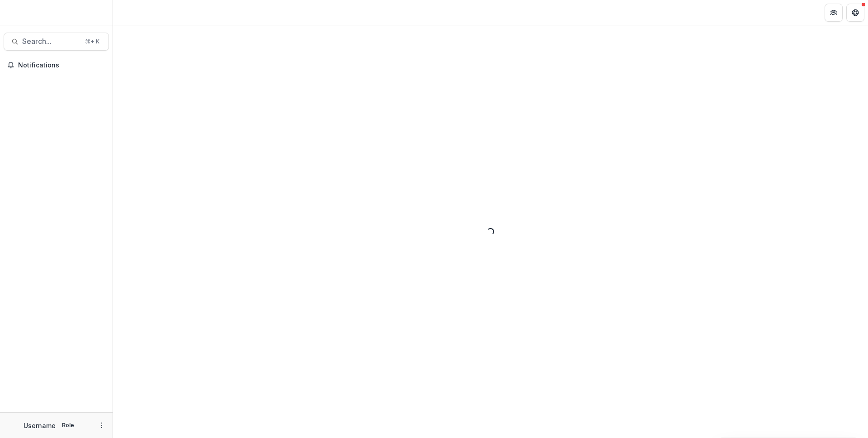 Image resolution: width=868 pixels, height=438 pixels. What do you see at coordinates (93, 42) in the screenshot?
I see `div: ⌘ + K` at bounding box center [93, 42].